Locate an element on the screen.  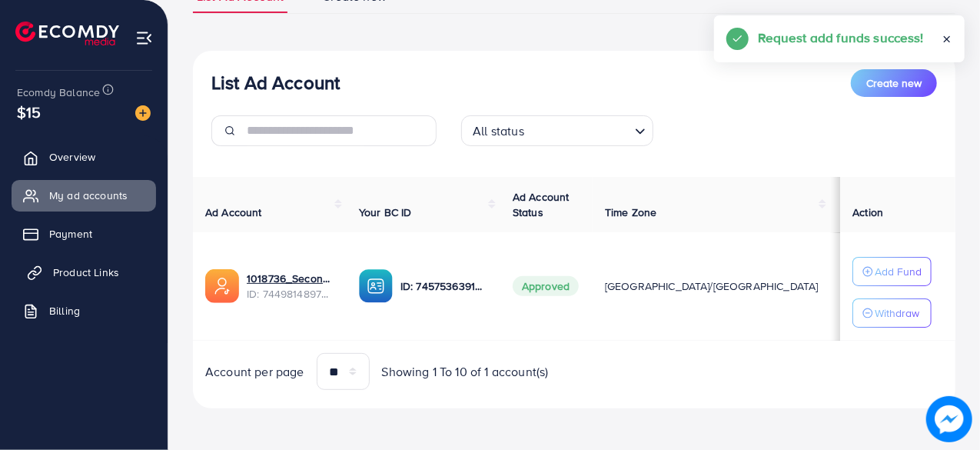
p: Withdraw is located at coordinates (898, 313).